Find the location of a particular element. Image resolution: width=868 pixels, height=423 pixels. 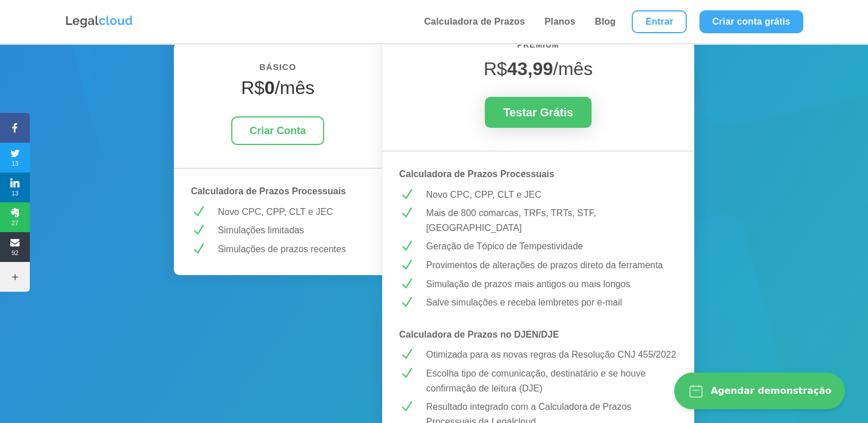

a: Entrar is located at coordinates (659, 22).